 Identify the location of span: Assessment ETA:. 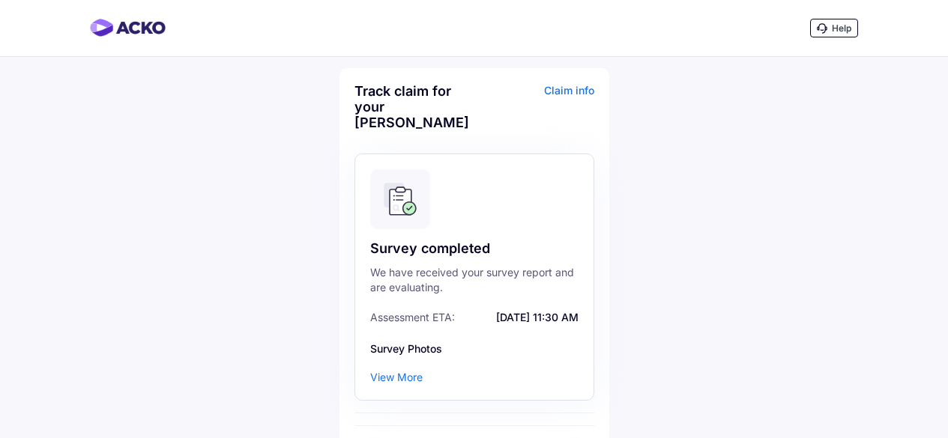
(412, 318).